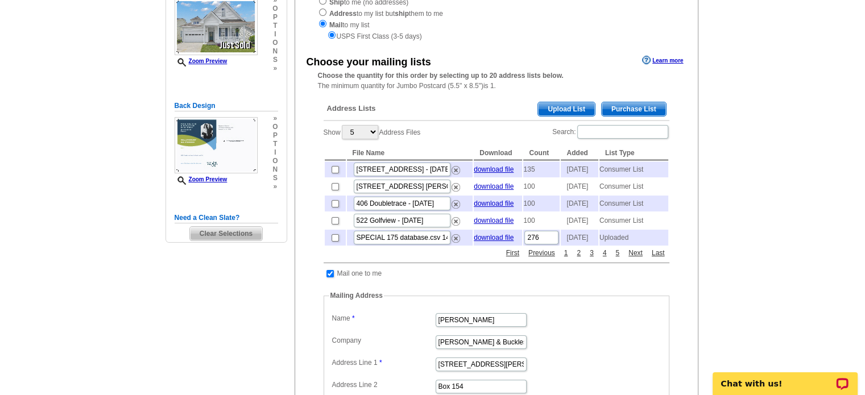 The width and height of the screenshot is (865, 395). I want to click on a: 3, so click(591, 253).